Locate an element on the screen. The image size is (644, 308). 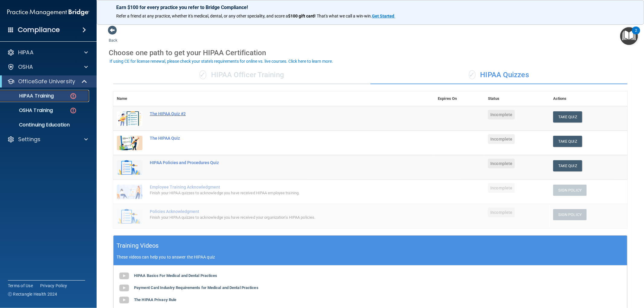
a: OSHA is located at coordinates (47, 67).